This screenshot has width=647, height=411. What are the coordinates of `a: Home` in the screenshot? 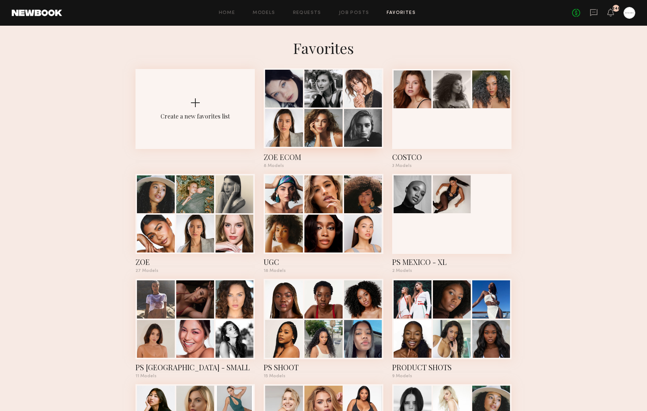 It's located at (227, 13).